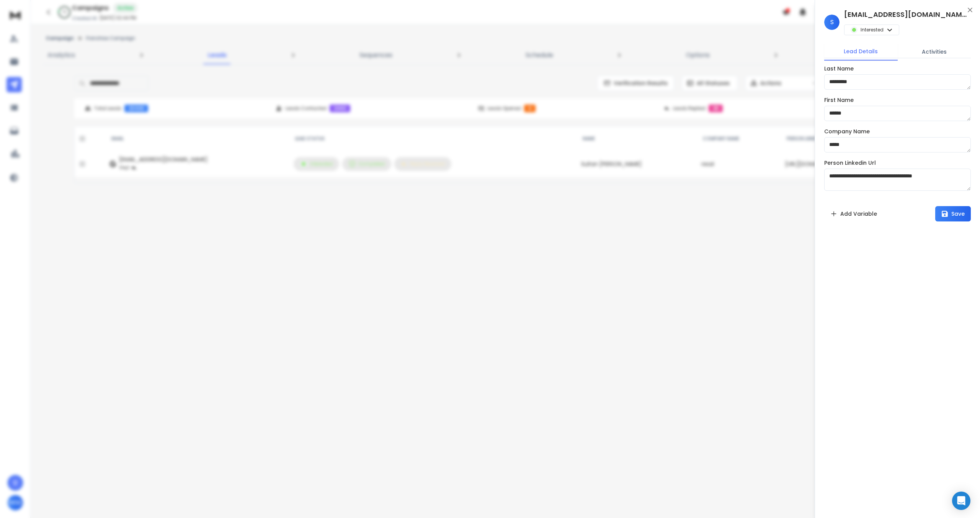 The image size is (980, 518). What do you see at coordinates (850, 163) in the screenshot?
I see `label: Person Linkedin Url` at bounding box center [850, 163].